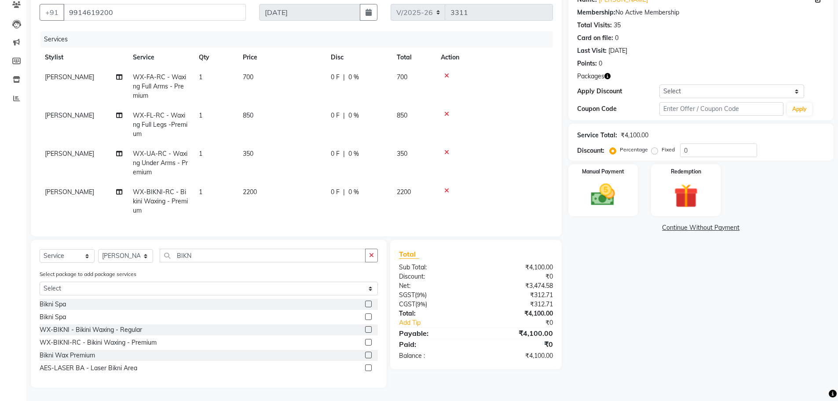  I want to click on label: Select package to add package services, so click(88, 274).